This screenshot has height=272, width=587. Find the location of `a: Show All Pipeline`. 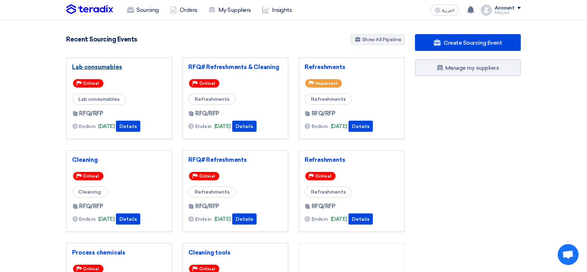

a: Show All Pipeline is located at coordinates (377, 39).